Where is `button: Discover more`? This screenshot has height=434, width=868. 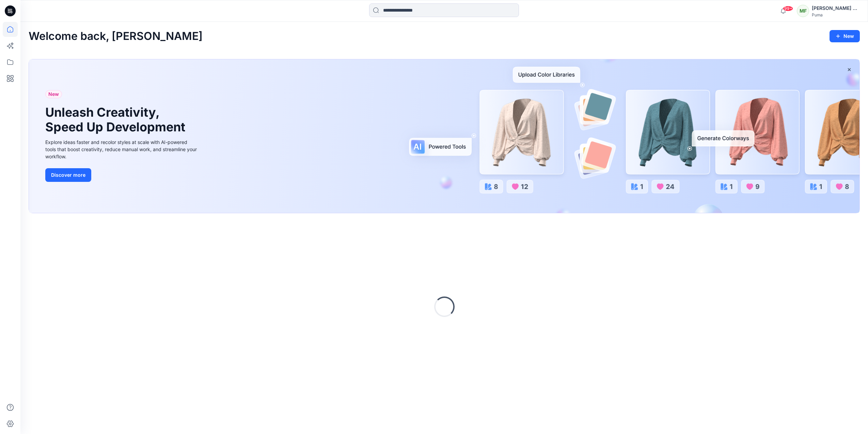
button: Discover more is located at coordinates (68, 175).